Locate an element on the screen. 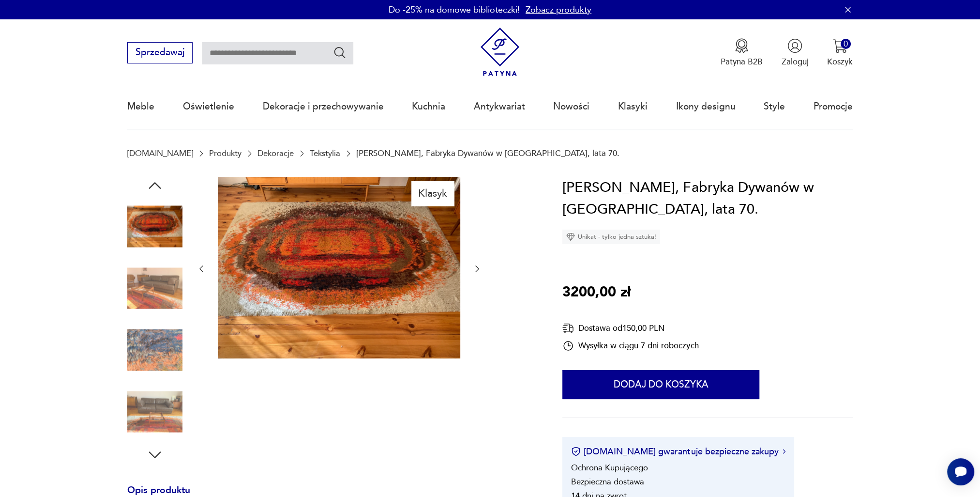  li: Bezpieczna dostawa is located at coordinates (608, 482).